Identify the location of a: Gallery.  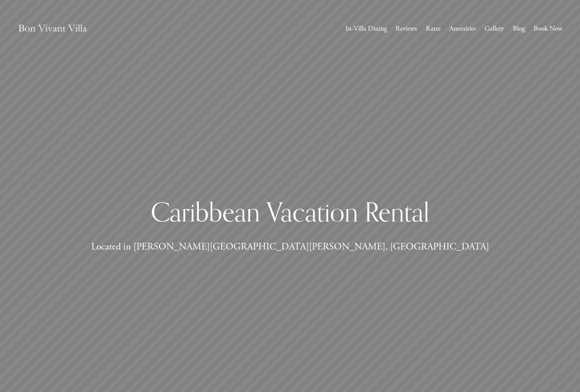
(494, 29).